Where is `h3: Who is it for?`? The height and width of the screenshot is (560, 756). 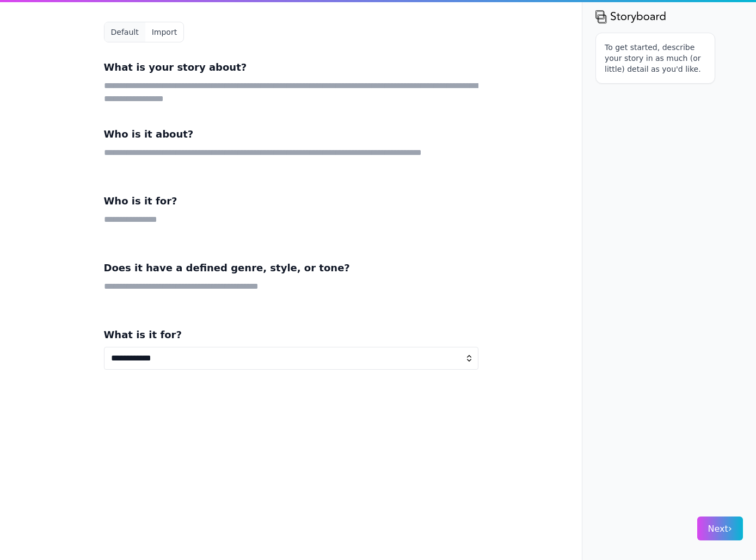 h3: Who is it for? is located at coordinates (291, 201).